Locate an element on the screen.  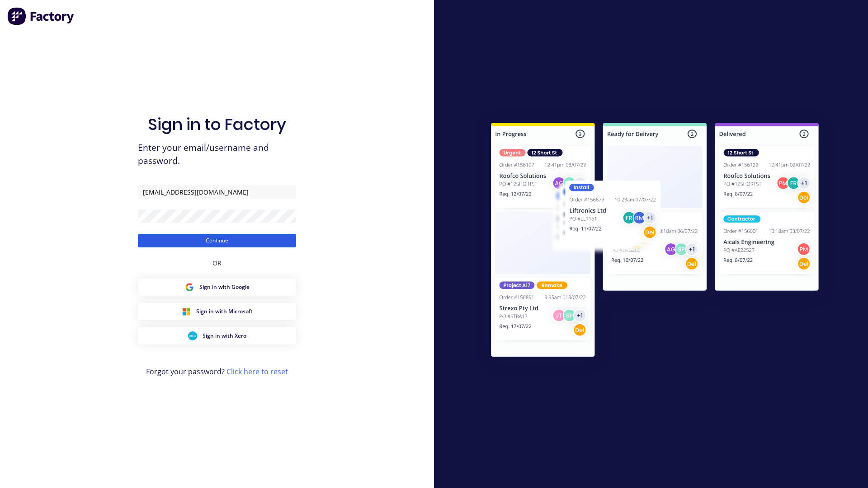
div: OR is located at coordinates (217, 263).